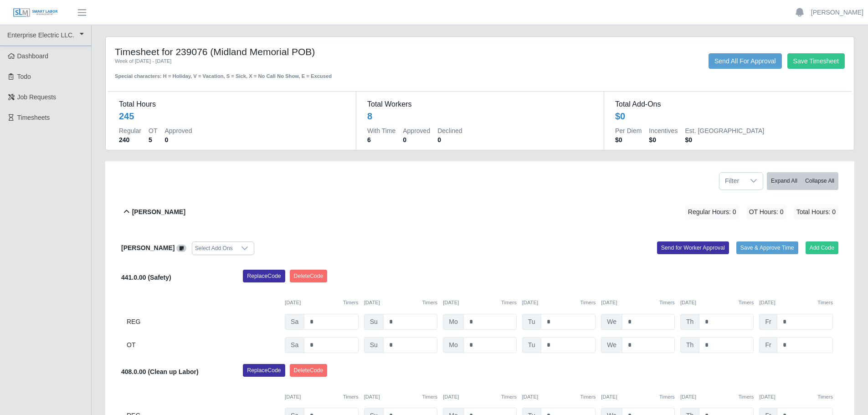 Image resolution: width=868 pixels, height=415 pixels. Describe the element at coordinates (692, 247) in the screenshot. I see `button: Send for Worker Approval` at that location.